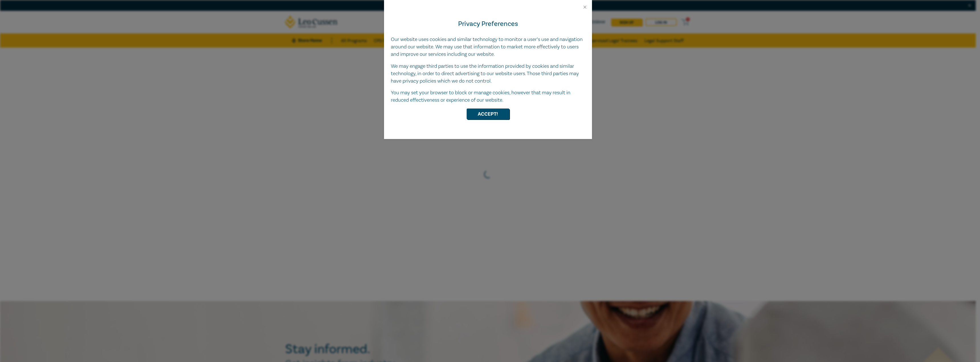 Image resolution: width=980 pixels, height=362 pixels. What do you see at coordinates (488, 24) in the screenshot?
I see `h4: Privacy Preferences` at bounding box center [488, 24].